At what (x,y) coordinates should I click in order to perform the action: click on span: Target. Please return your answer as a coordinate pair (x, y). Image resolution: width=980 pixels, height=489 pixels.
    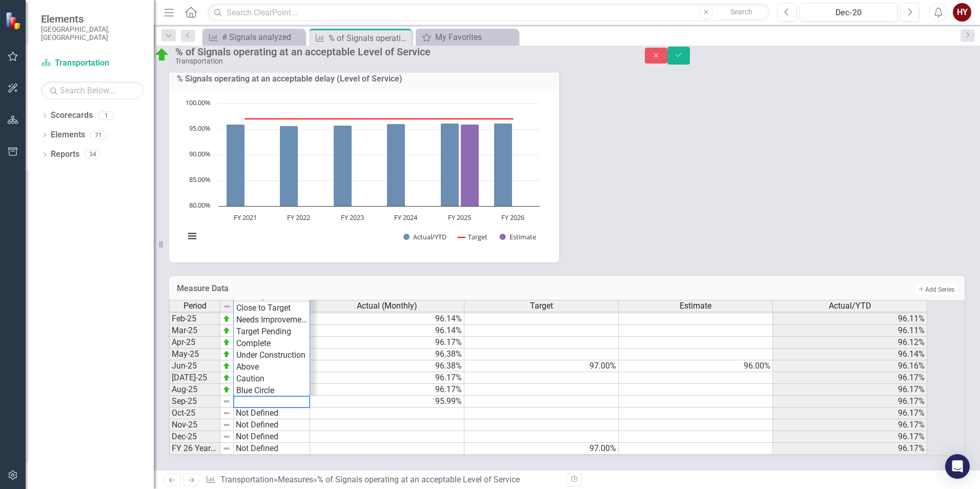
    Looking at the image, I should click on (541, 306).